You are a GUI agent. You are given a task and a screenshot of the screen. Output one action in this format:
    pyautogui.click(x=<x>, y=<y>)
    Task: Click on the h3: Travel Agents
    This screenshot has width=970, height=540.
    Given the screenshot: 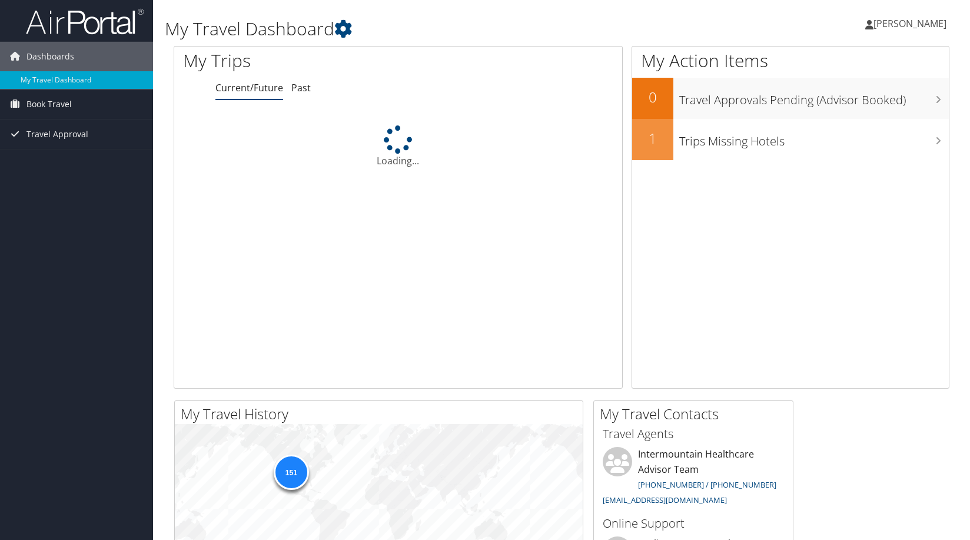 What is the action you would take?
    pyautogui.click(x=693, y=434)
    